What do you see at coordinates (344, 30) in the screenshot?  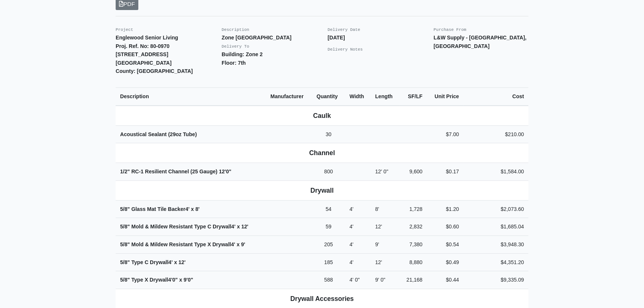 I see `small: Delivery Date` at bounding box center [344, 30].